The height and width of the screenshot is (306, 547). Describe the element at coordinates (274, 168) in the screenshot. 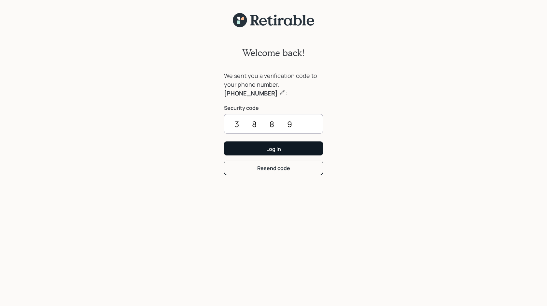

I see `div: Resend code` at that location.